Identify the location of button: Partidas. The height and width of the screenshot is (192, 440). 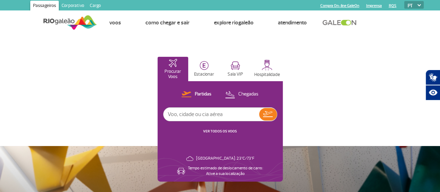
(196, 94).